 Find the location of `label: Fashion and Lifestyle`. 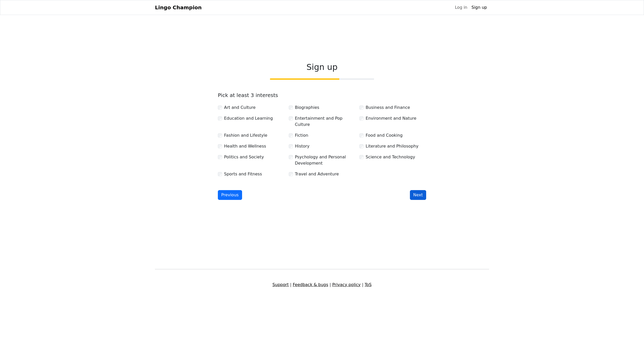

label: Fashion and Lifestyle is located at coordinates (246, 135).